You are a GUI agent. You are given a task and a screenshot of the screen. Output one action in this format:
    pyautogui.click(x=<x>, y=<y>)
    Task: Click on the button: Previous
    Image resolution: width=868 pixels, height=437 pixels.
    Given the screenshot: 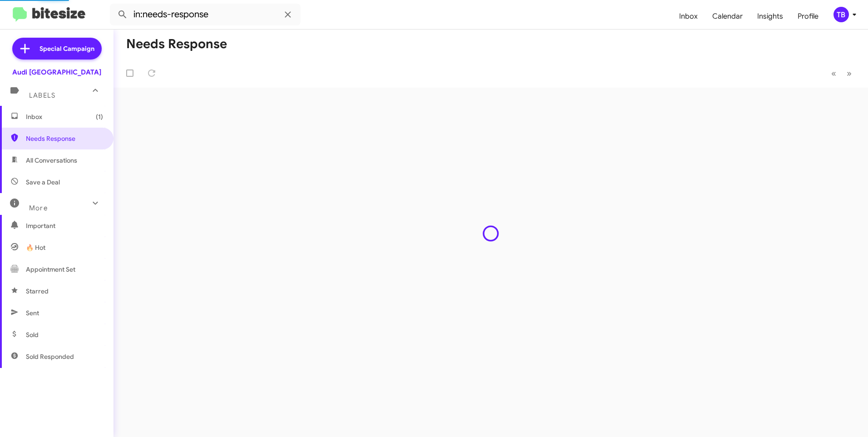 What is the action you would take?
    pyautogui.click(x=833, y=73)
    